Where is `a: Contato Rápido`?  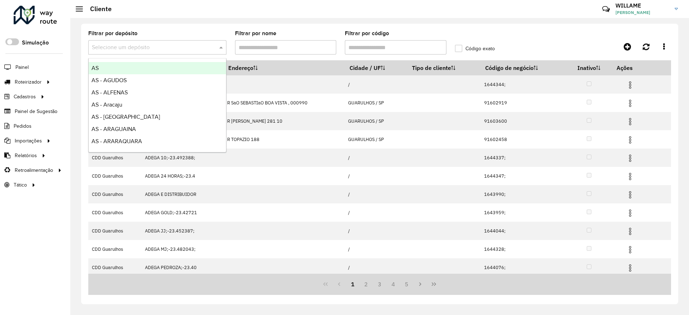
a: Contato Rápido is located at coordinates (606, 9).